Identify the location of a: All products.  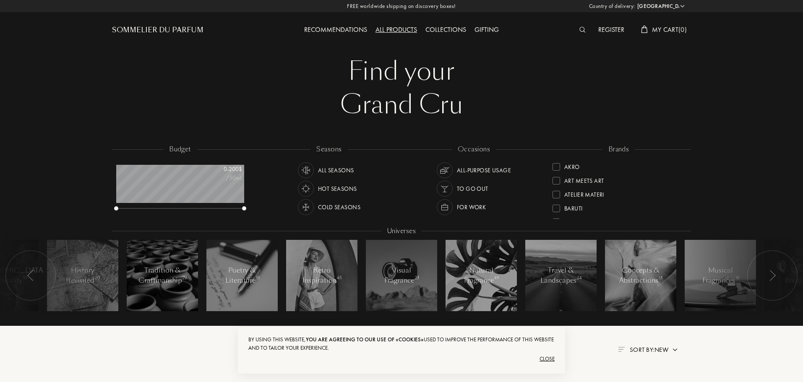
(396, 29).